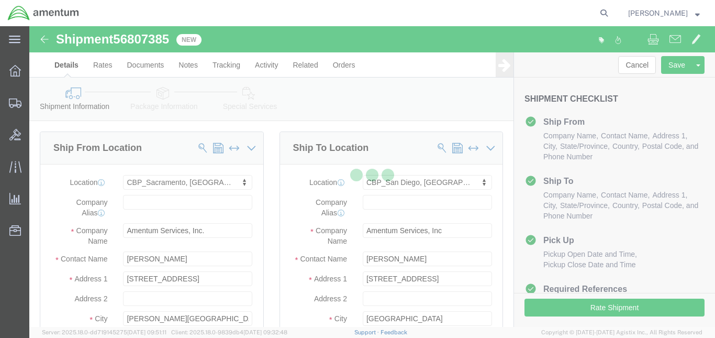 The height and width of the screenshot is (338, 715). What do you see at coordinates (43, 13) in the screenshot?
I see `img: logo` at bounding box center [43, 13].